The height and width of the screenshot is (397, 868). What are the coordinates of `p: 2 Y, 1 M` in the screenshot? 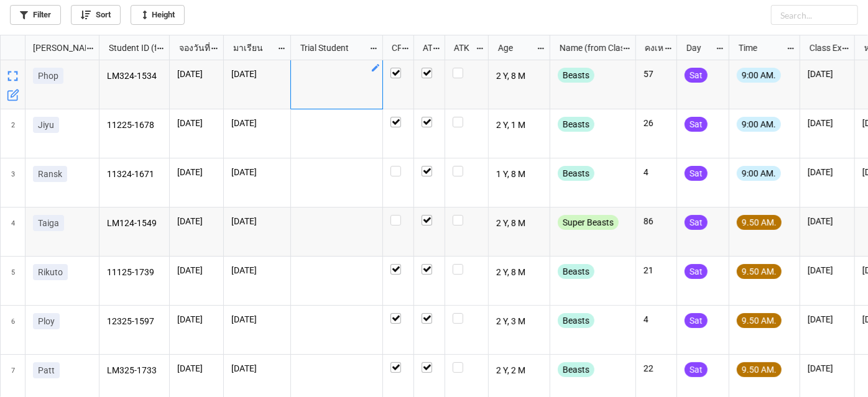 It's located at (519, 126).